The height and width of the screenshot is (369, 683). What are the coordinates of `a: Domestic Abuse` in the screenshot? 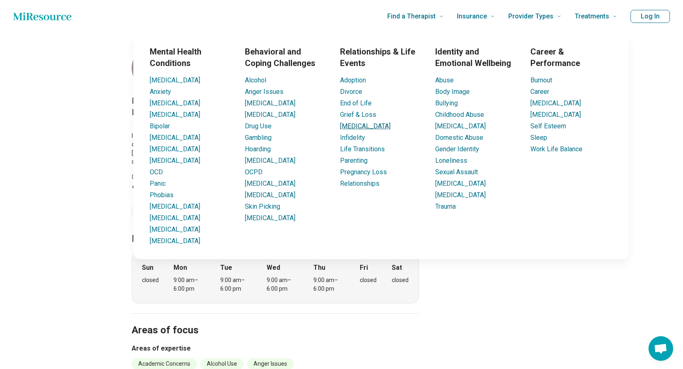 It's located at (459, 137).